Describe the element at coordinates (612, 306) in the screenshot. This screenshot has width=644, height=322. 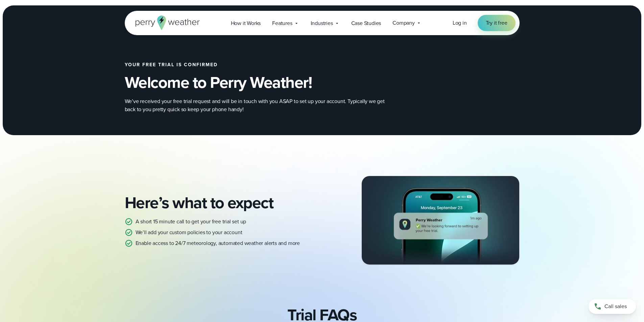
I see `a: Call sales` at that location.